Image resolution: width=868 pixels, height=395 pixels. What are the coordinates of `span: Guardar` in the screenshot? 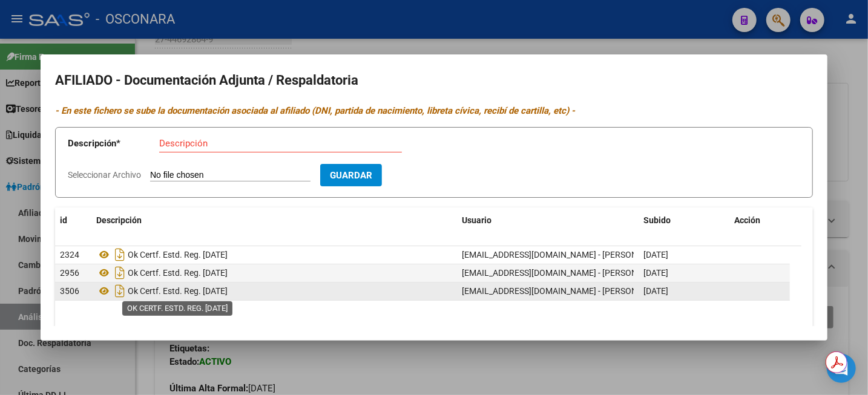 It's located at (351, 175).